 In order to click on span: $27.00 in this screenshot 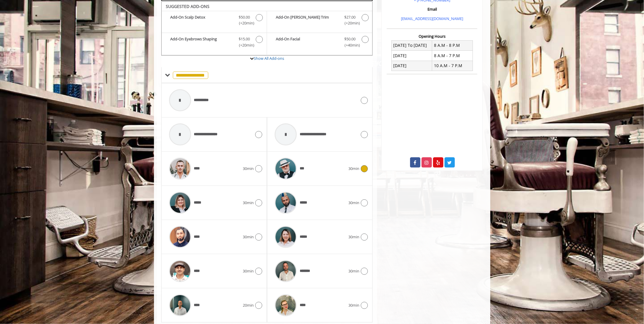, I will do `click(350, 17)`.